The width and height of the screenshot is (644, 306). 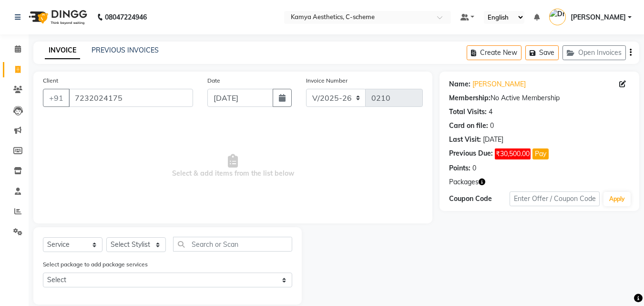 I want to click on div: Last Visit:, so click(x=465, y=139).